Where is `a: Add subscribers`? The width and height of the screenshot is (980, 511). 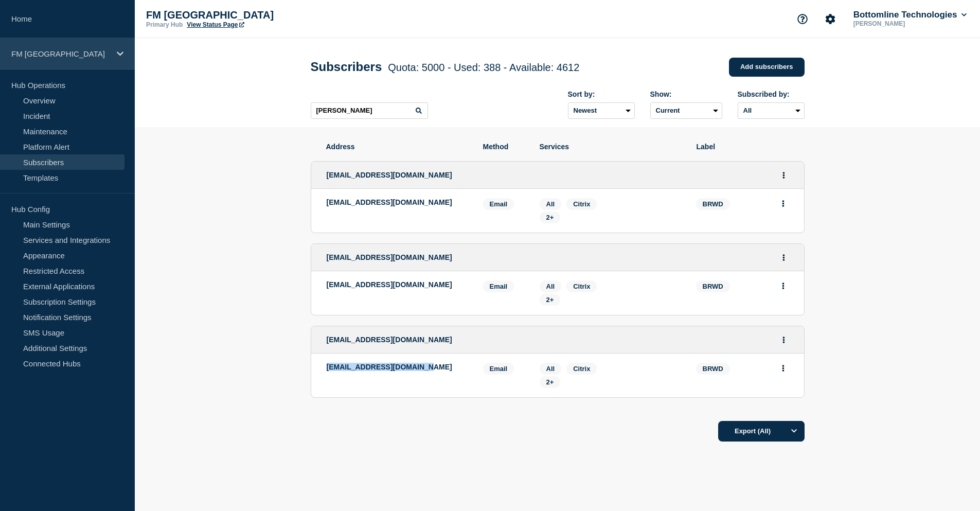 a: Add subscribers is located at coordinates (767, 67).